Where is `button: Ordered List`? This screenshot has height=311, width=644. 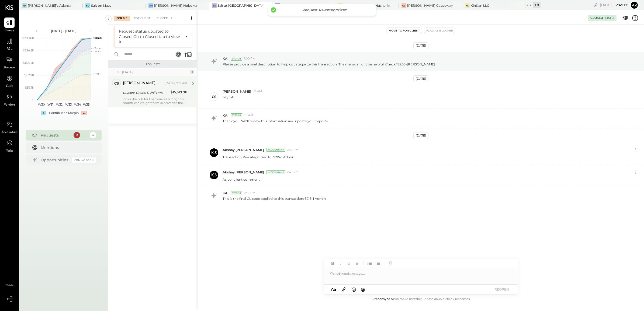 button: Ordered List is located at coordinates (378, 263).